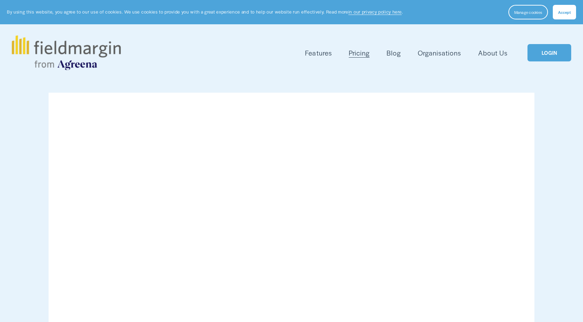 The width and height of the screenshot is (583, 322). I want to click on span: Features, so click(318, 53).